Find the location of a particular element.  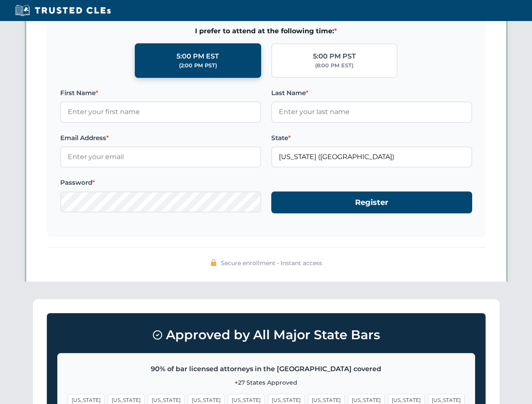

label: Email Address is located at coordinates (160, 138).